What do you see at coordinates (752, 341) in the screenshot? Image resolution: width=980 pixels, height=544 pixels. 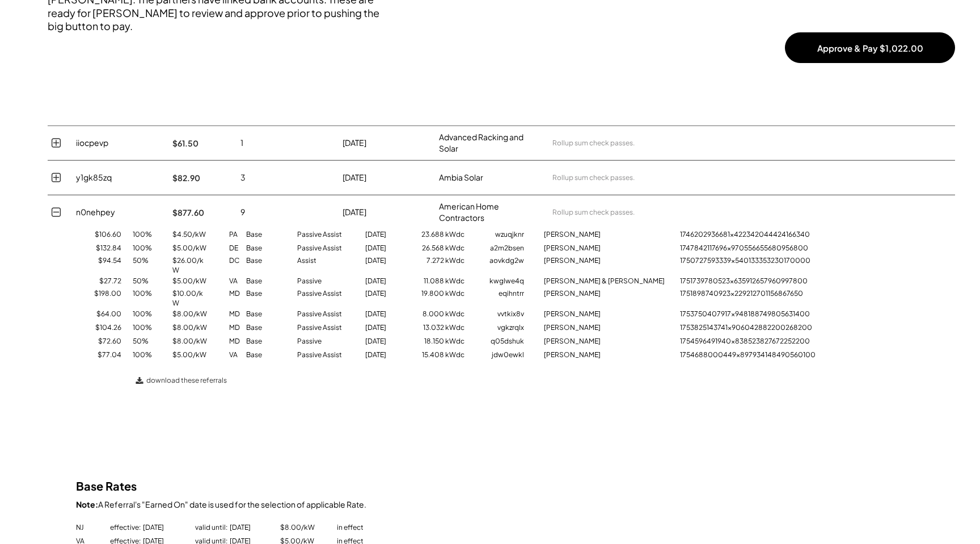 I see `div: 1754596491940x838523827672252200` at bounding box center [752, 341].